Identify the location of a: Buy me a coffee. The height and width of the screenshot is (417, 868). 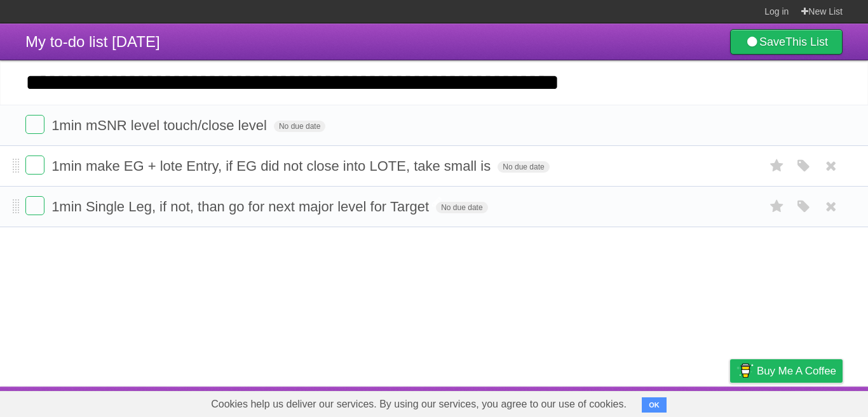
(786, 371).